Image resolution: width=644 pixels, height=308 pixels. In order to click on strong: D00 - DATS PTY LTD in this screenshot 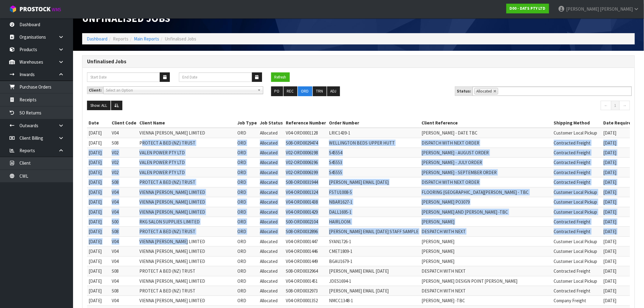, I will do `click(528, 8)`.